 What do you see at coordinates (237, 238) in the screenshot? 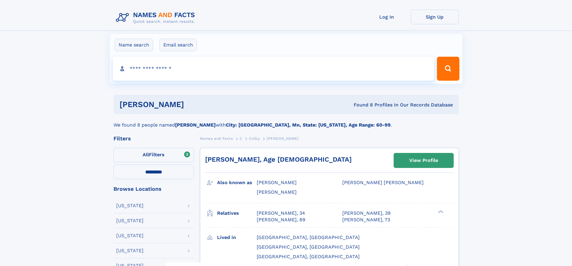
I see `h3: Lived in` at bounding box center [237, 238].